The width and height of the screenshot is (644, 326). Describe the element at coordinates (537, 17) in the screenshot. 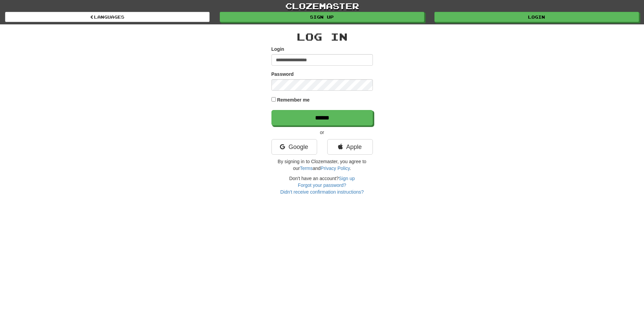

I see `a: Login` at that location.